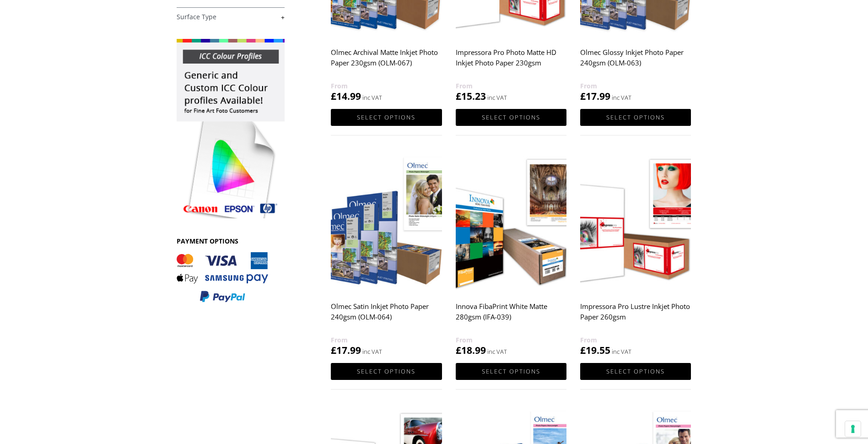 This screenshot has width=868, height=444. I want to click on bdi: 14.99, so click(346, 96).